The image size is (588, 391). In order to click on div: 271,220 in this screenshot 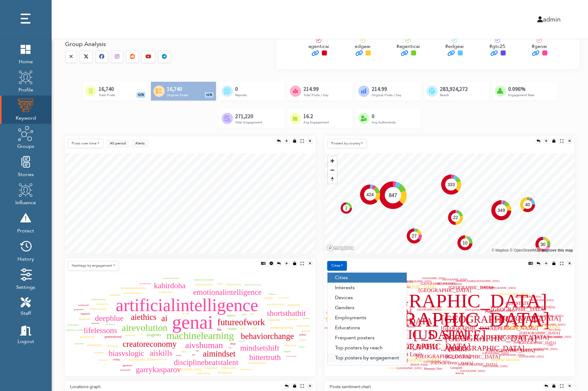, I will do `click(248, 117)`.